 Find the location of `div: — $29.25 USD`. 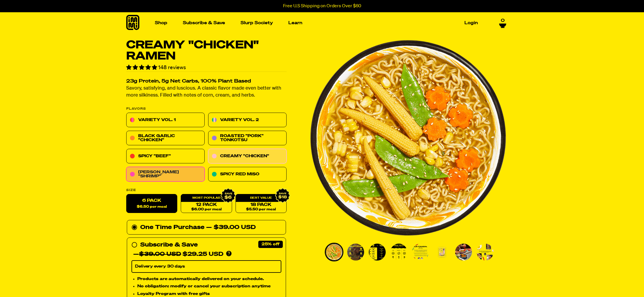

div: — $29.25 USD is located at coordinates (178, 254).